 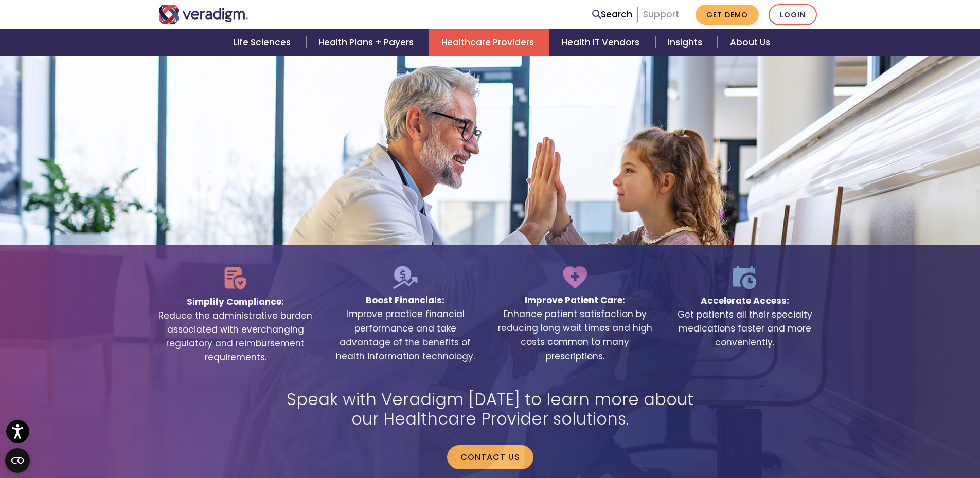 I want to click on a: Support, so click(x=661, y=14).